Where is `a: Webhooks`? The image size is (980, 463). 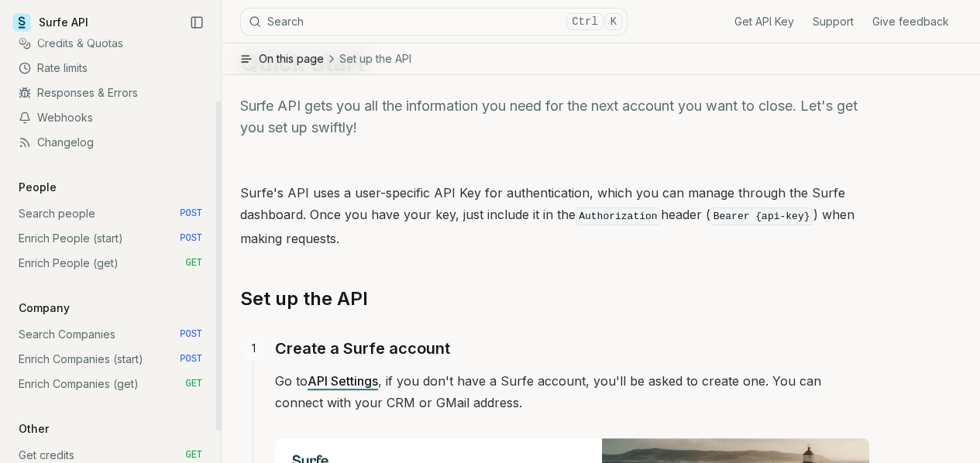 a: Webhooks is located at coordinates (110, 118).